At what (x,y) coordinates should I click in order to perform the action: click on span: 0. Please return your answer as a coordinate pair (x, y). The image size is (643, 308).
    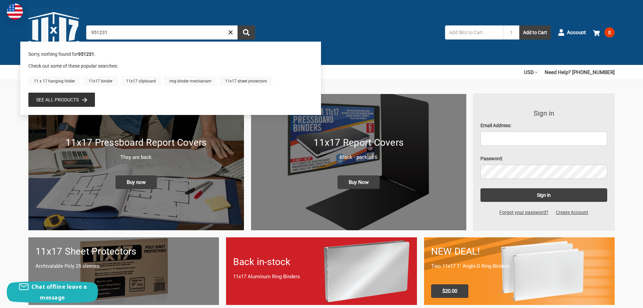
    Looking at the image, I should click on (610, 32).